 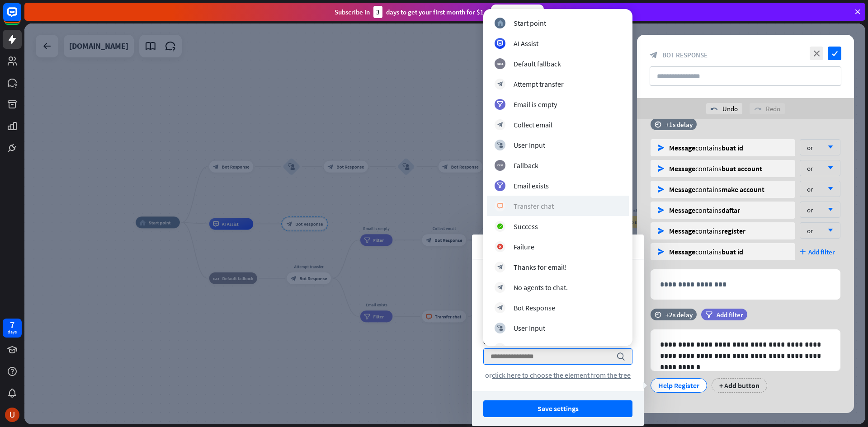 I want to click on span: daftar, so click(x=731, y=211).